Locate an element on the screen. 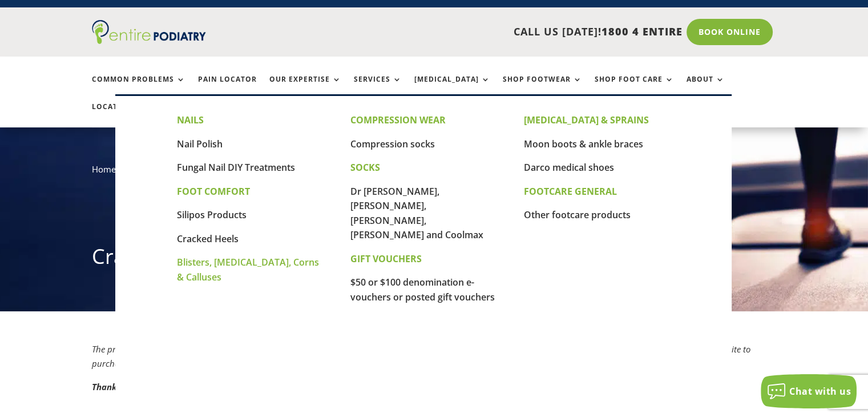 This screenshot has width=868, height=417. img: logo (1) is located at coordinates (149, 32).